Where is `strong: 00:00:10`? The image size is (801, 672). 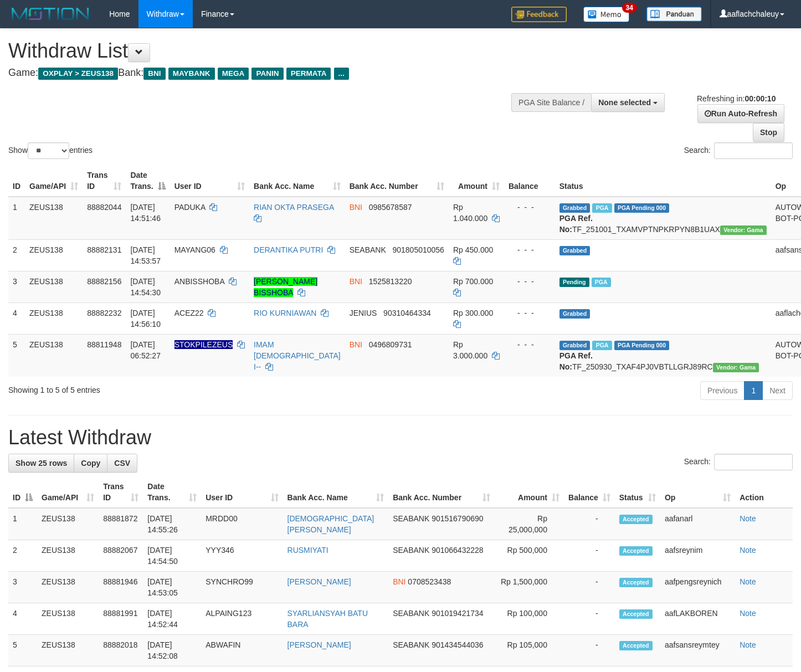 strong: 00:00:10 is located at coordinates (760, 99).